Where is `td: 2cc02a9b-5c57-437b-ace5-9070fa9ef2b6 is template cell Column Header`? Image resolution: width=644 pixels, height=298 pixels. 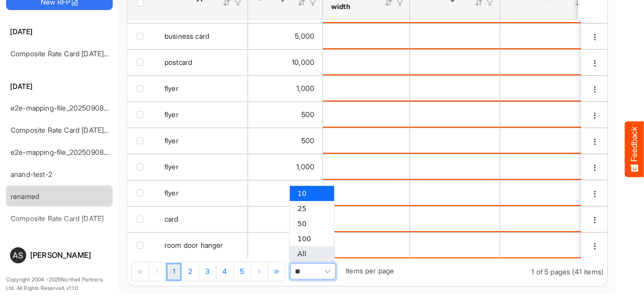 td: 2cc02a9b-5c57-437b-ace5-9070fa9ef2b6 is template cell Column Header is located at coordinates (595, 62).